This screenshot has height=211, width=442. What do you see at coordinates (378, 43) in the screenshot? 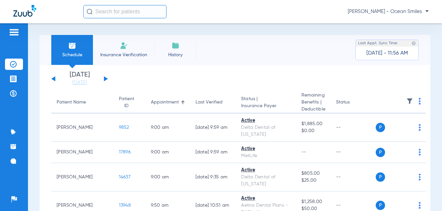
I see `span: Last Appt. Sync Time:` at bounding box center [378, 43].